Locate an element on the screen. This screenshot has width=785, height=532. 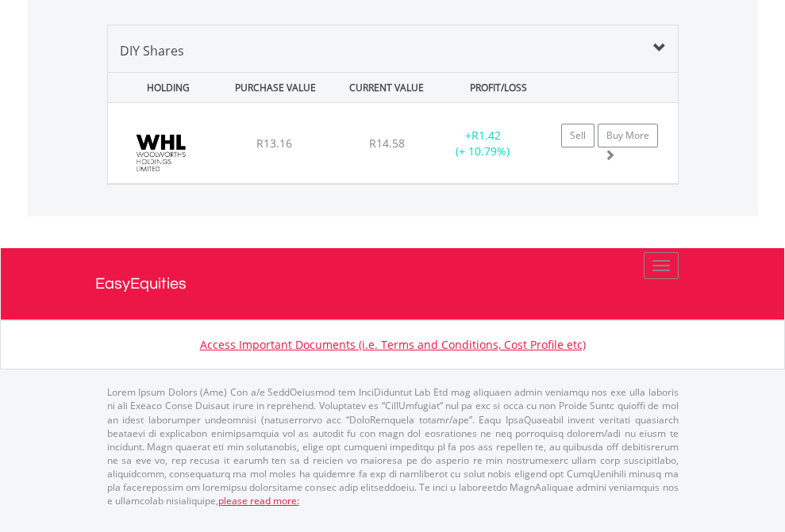
span: R1.42 is located at coordinates (486, 135).